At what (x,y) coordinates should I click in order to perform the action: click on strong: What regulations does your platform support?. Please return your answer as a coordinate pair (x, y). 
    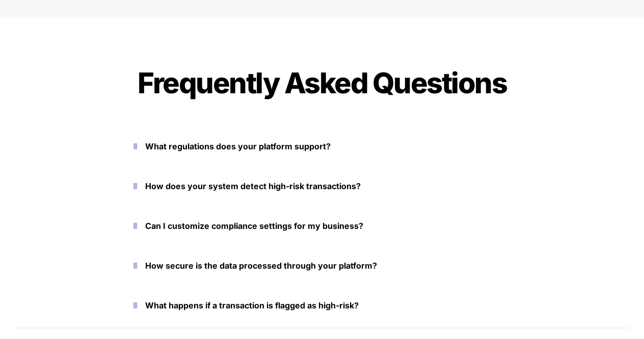
    Looking at the image, I should click on (238, 146).